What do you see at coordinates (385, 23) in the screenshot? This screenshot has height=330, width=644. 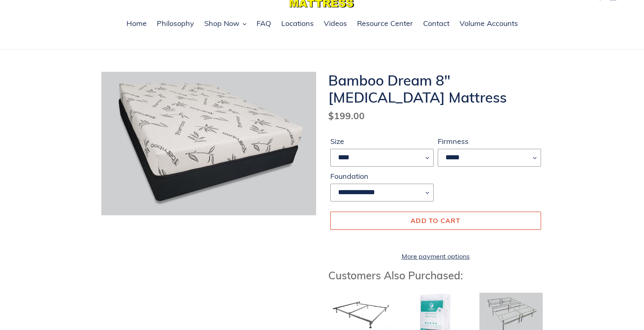 I see `span: Resource Center` at bounding box center [385, 23].